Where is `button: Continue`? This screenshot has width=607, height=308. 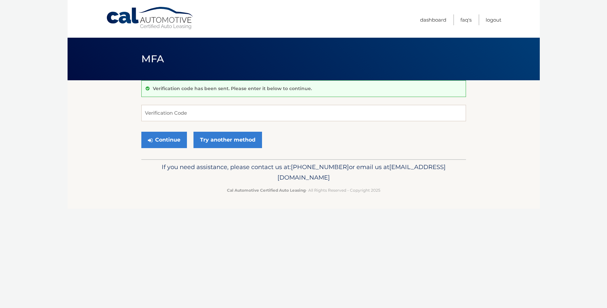 button: Continue is located at coordinates (164, 140).